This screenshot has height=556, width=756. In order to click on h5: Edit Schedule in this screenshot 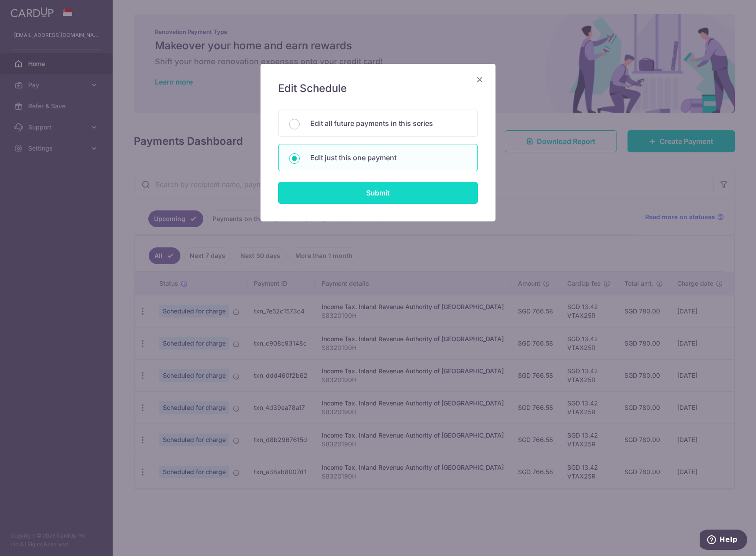, I will do `click(378, 88)`.